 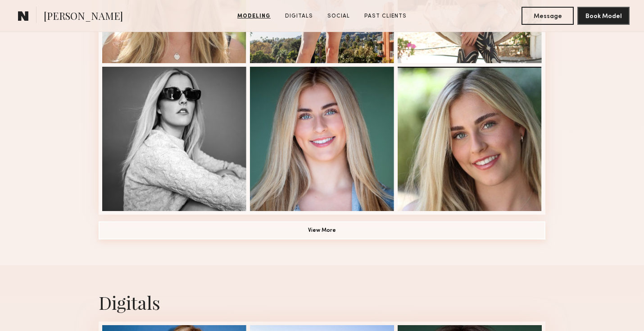 I want to click on a: Book Model, so click(x=604, y=15).